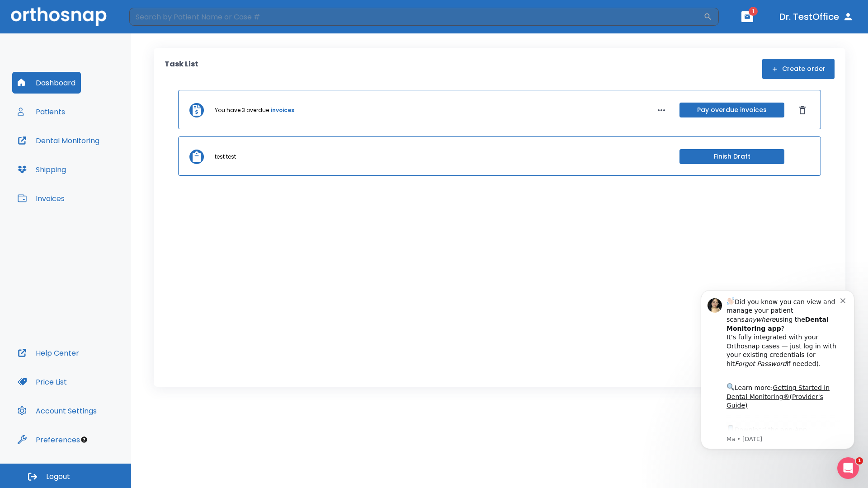 The image size is (868, 488). I want to click on i: anywhere, so click(72, 40).